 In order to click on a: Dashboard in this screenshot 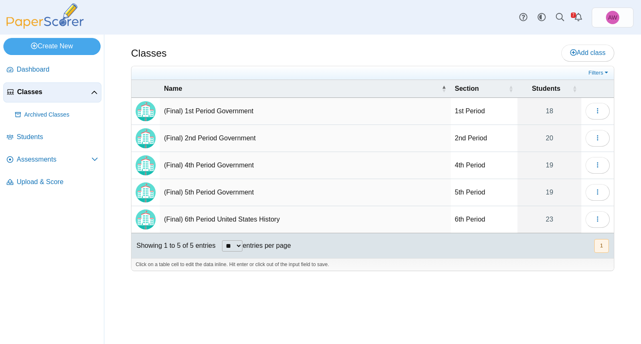, I will do `click(52, 70)`.